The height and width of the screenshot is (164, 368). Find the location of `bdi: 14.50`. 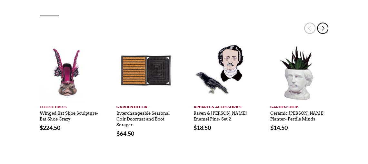

bdi: 14.50 is located at coordinates (279, 128).